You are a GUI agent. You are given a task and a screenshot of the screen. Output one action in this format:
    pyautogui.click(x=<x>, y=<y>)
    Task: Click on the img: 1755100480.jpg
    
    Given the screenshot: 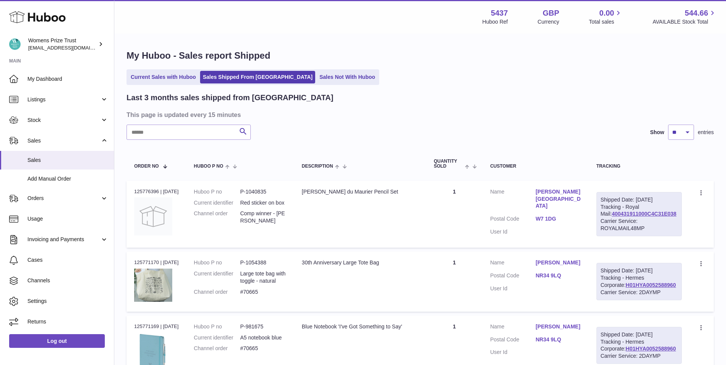 What is the action you would take?
    pyautogui.click(x=153, y=285)
    